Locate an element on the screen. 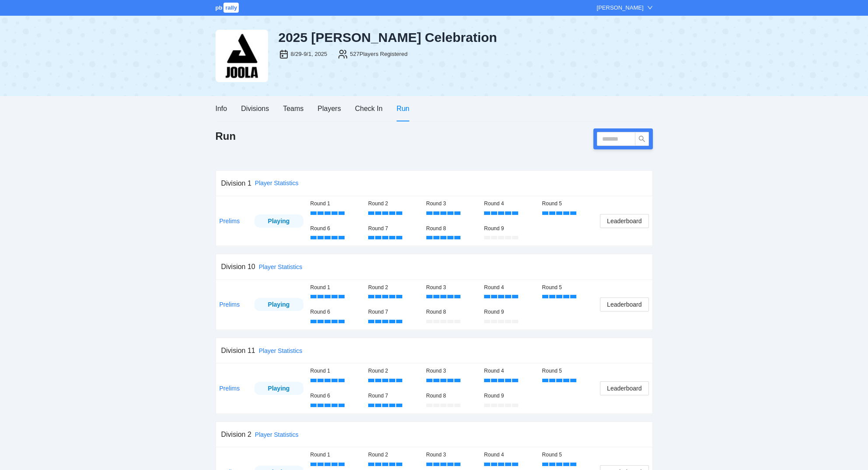  div: 8/29-9/1, 2025 is located at coordinates (309, 54).